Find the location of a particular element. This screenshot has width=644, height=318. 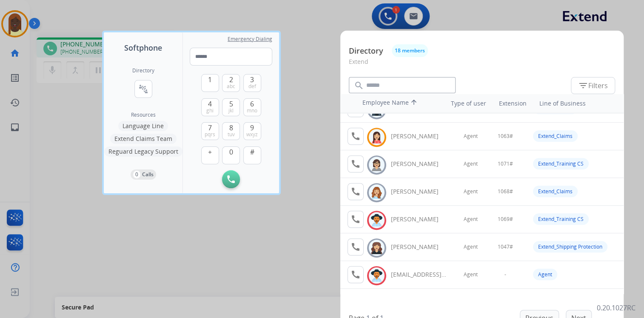

button: Filters is located at coordinates (593, 86).